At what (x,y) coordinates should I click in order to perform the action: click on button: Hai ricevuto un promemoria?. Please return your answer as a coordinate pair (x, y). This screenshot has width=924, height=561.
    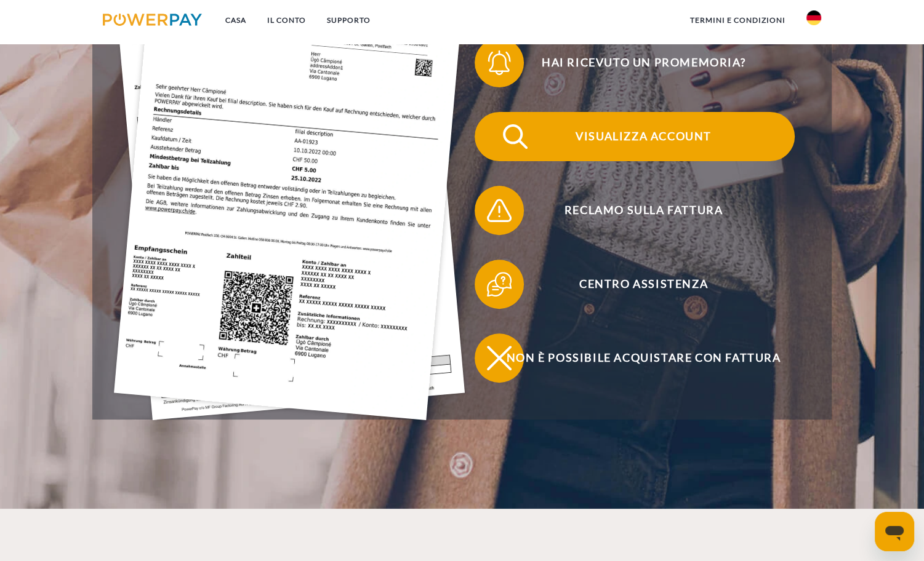
    Looking at the image, I should click on (635, 62).